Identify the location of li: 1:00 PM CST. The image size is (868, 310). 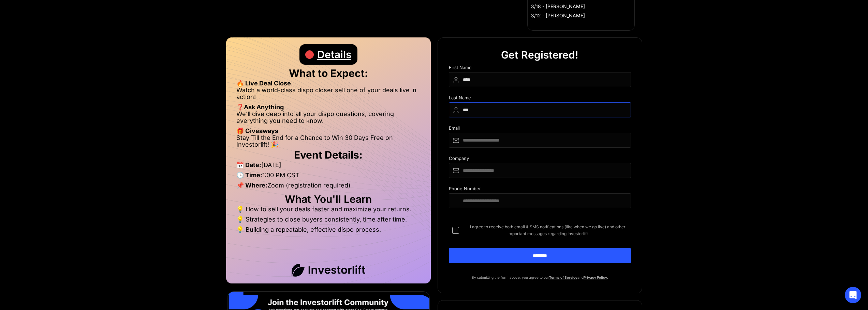
(328, 177).